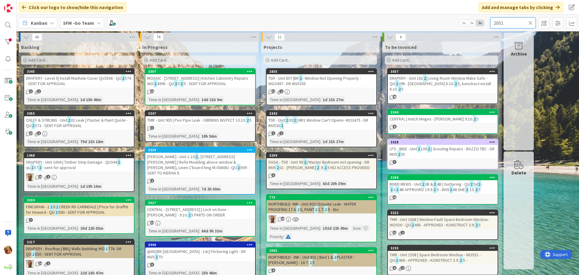 The image size is (579, 275). What do you see at coordinates (200, 113) in the screenshot?
I see `div: 3347` at bounding box center [200, 113].